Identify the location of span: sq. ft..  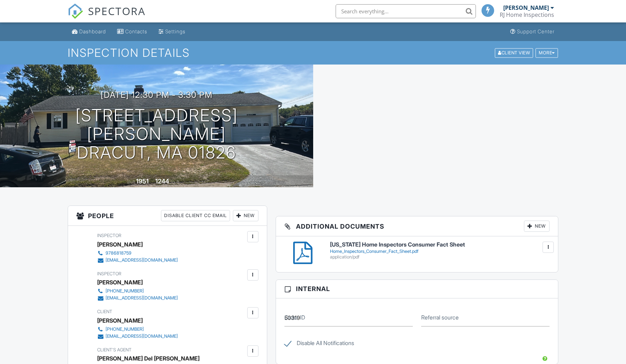
(175, 181).